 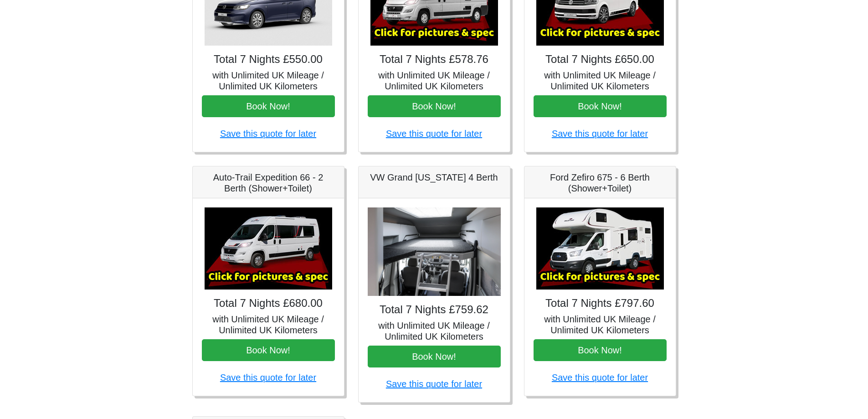 What do you see at coordinates (268, 183) in the screenshot?
I see `h5: Auto-Trail Expedition 66 - 2 Berth (Shower+Toilet)` at bounding box center [268, 183].